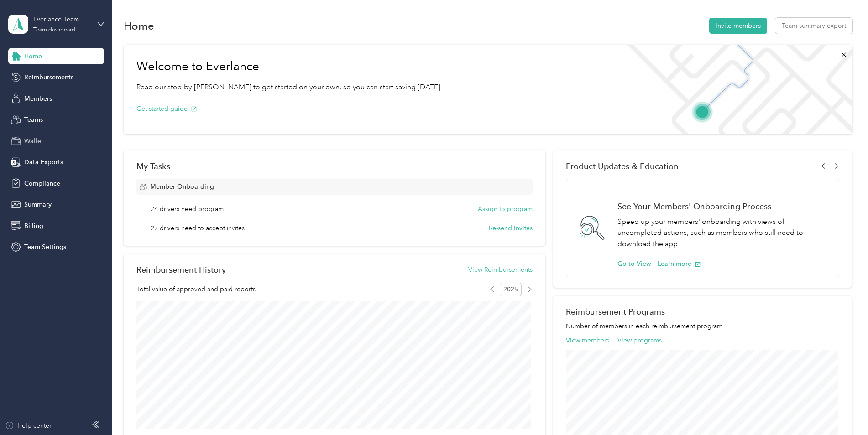 Image resolution: width=868 pixels, height=435 pixels. What do you see at coordinates (38, 205) in the screenshot?
I see `span: Summary` at bounding box center [38, 205].